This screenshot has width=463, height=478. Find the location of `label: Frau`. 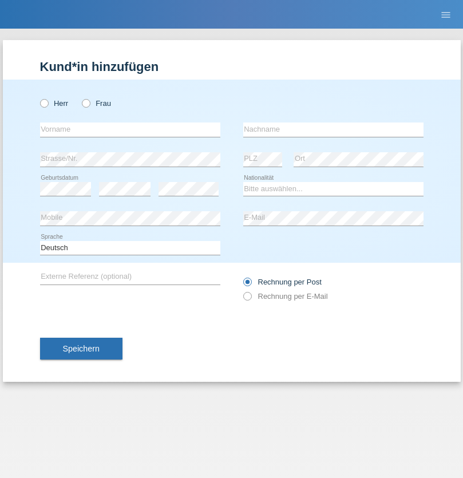

label: Frau is located at coordinates (96, 103).